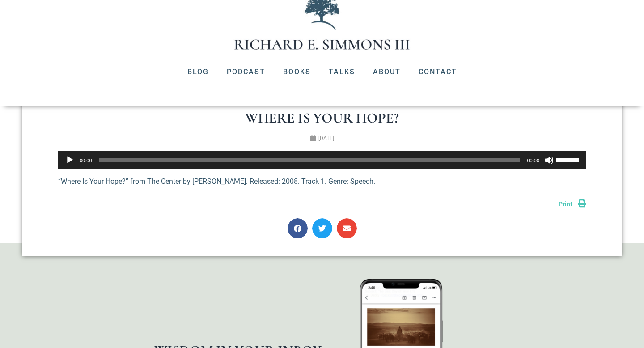  Describe the element at coordinates (322, 118) in the screenshot. I see `h1: Where Is Your Hope?` at that location.